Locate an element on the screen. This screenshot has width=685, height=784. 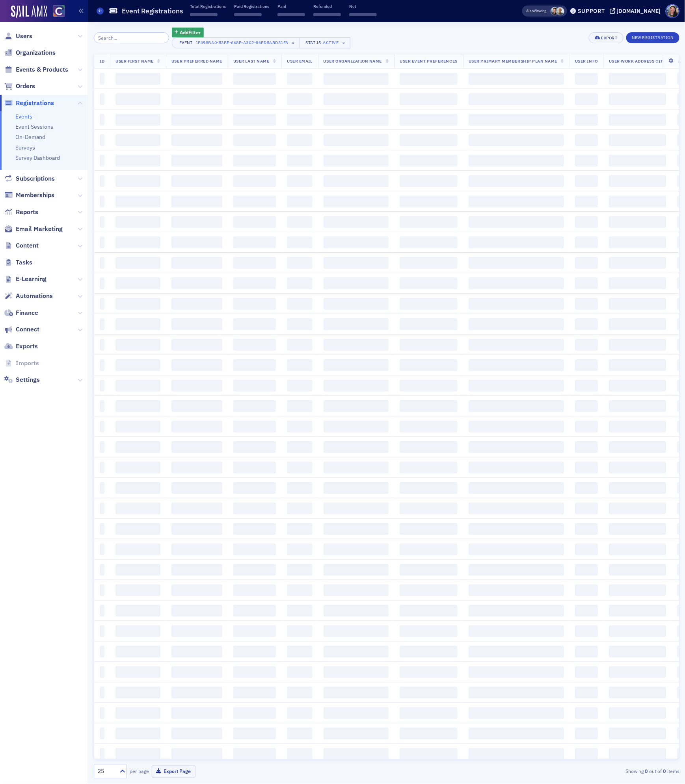
span: User Organization Name is located at coordinates (352, 61).